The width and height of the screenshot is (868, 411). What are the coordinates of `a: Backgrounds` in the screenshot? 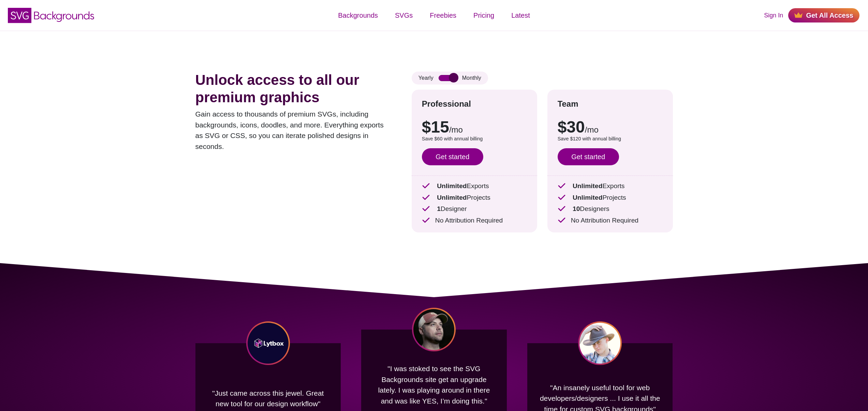 It's located at (358, 15).